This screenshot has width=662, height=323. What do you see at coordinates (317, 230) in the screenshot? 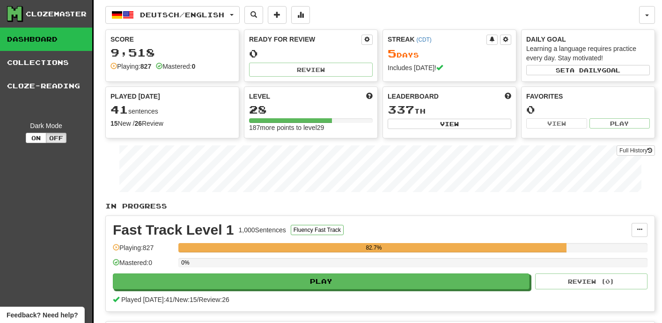
I see `button: Fluency Fast Track` at bounding box center [317, 230].